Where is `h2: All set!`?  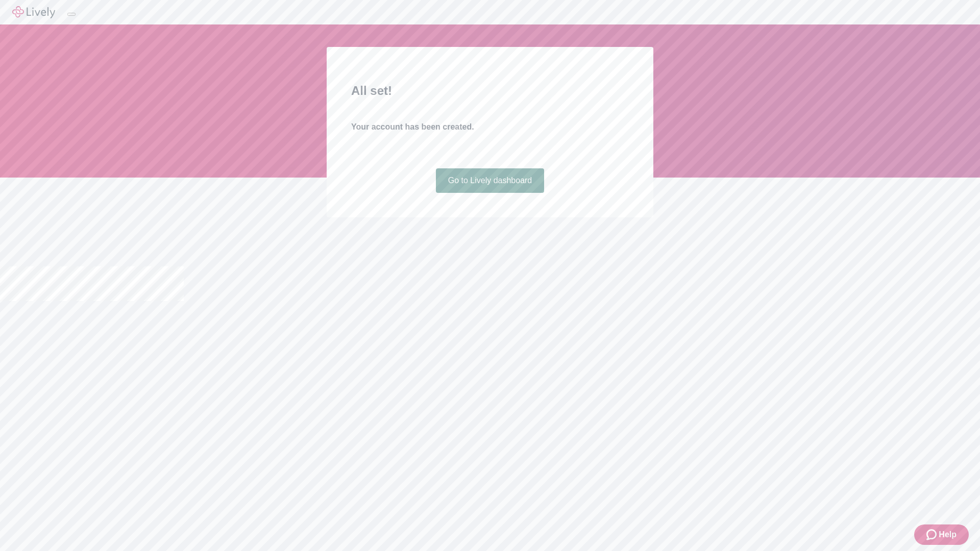
h2: All set! is located at coordinates (490, 90).